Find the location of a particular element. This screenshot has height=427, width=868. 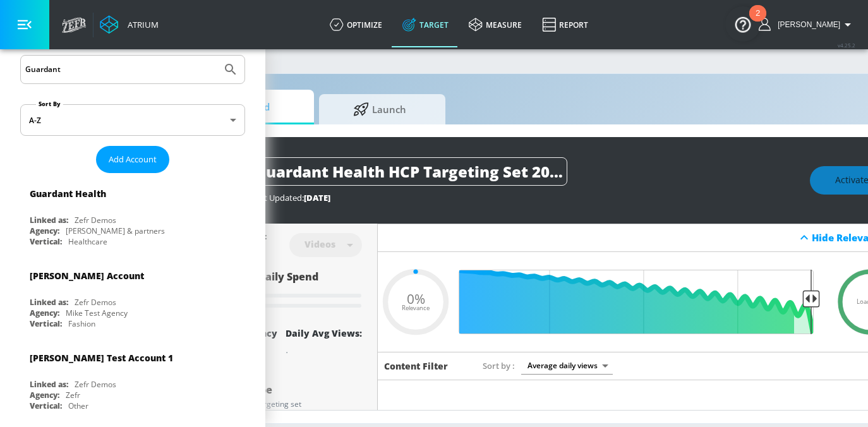

div: Atrium is located at coordinates (140, 25).